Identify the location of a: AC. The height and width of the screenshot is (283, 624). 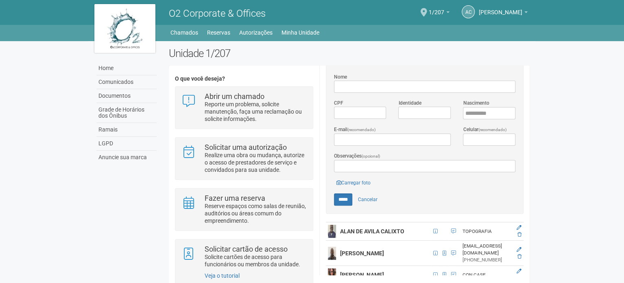
(468, 12).